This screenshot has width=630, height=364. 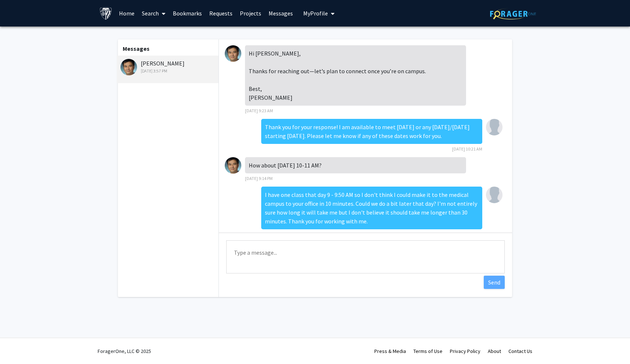 I want to click on img: ForagerOne Logo, so click(x=513, y=14).